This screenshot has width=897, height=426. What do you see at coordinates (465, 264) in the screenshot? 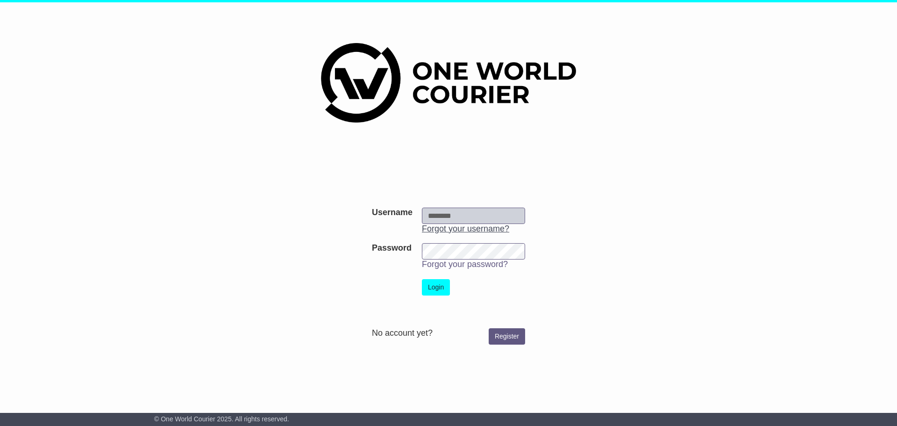
I see `a: Forgot your password?` at bounding box center [465, 264].